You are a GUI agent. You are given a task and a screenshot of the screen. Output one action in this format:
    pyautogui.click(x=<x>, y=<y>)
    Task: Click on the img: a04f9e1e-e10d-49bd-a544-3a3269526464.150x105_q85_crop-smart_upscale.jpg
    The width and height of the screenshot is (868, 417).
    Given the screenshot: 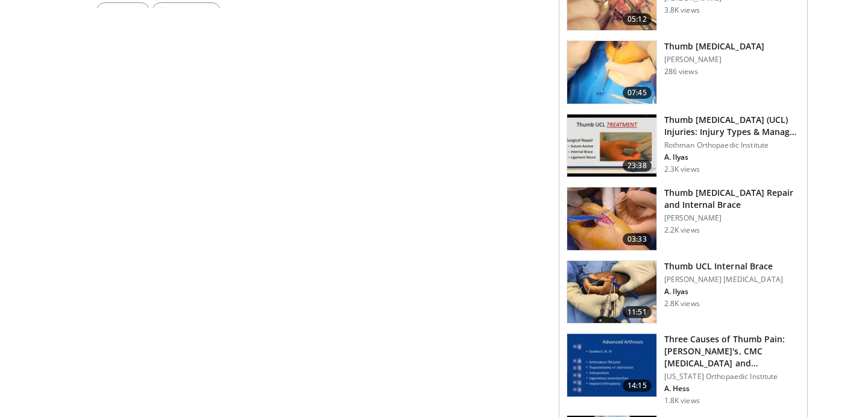 What is the action you would take?
    pyautogui.click(x=612, y=293)
    